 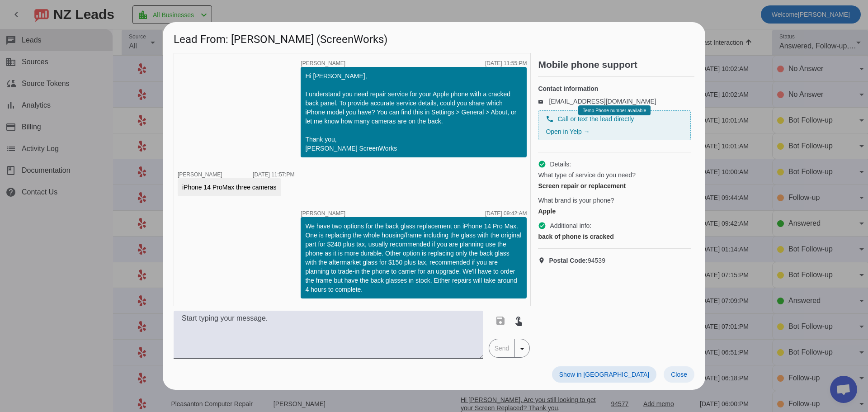 I want to click on span: Additional info:, so click(x=571, y=226).